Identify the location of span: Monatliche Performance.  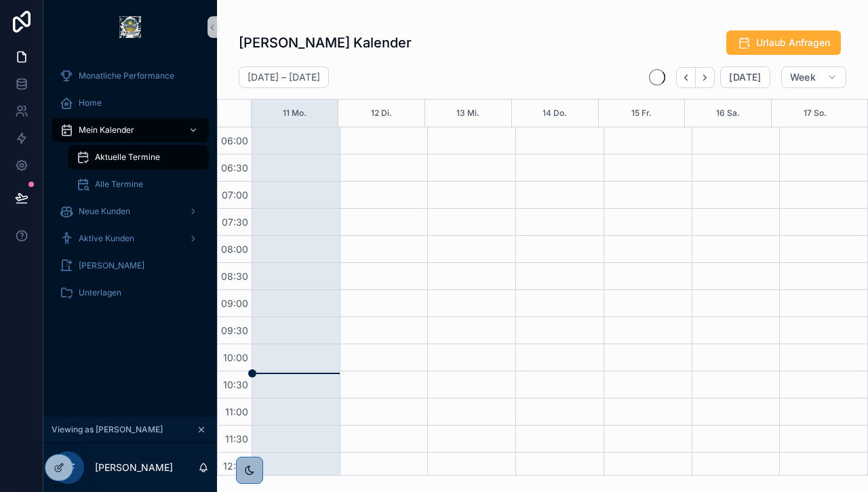
(126, 76).